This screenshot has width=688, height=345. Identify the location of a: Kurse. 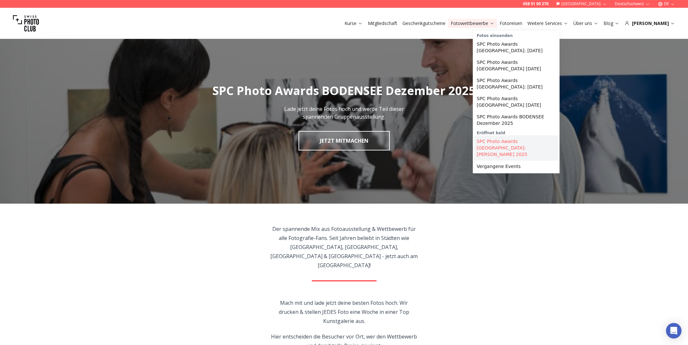
(354, 23).